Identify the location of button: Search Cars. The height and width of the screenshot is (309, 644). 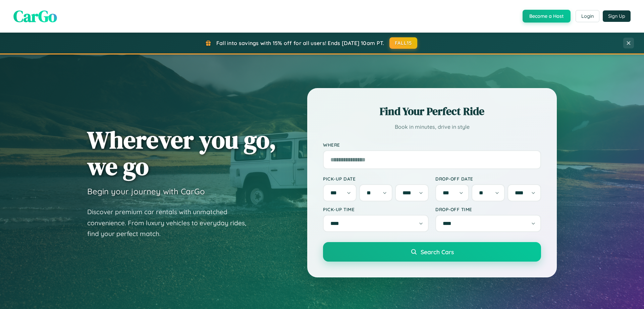
(432, 252).